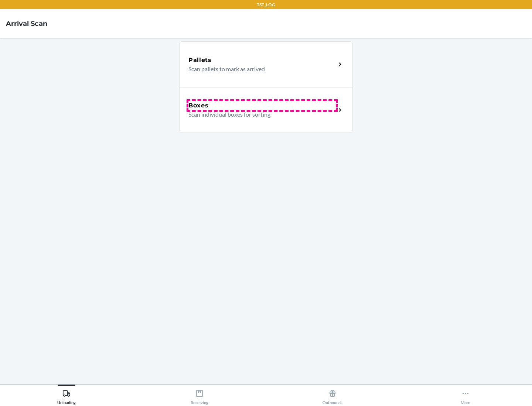  Describe the element at coordinates (259, 114) in the screenshot. I see `p: Scan individual boxes for sorting` at that location.